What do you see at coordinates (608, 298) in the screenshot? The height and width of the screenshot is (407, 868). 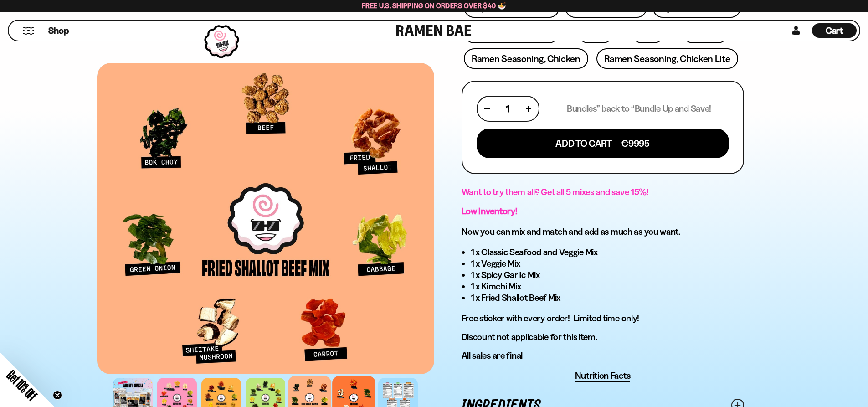 I see `li: 1 x Fried Shallot Beef Mix` at bounding box center [608, 298].